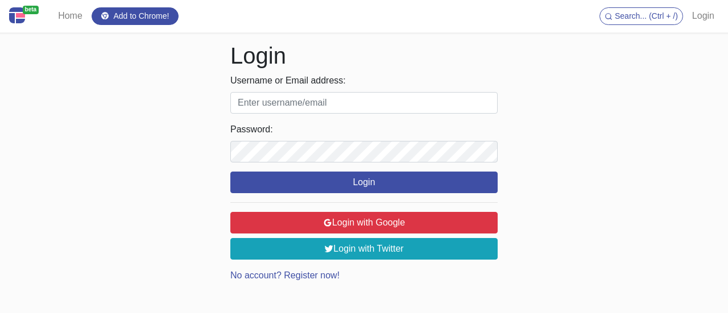 The width and height of the screenshot is (728, 313). Describe the element at coordinates (703, 16) in the screenshot. I see `a: Login` at that location.